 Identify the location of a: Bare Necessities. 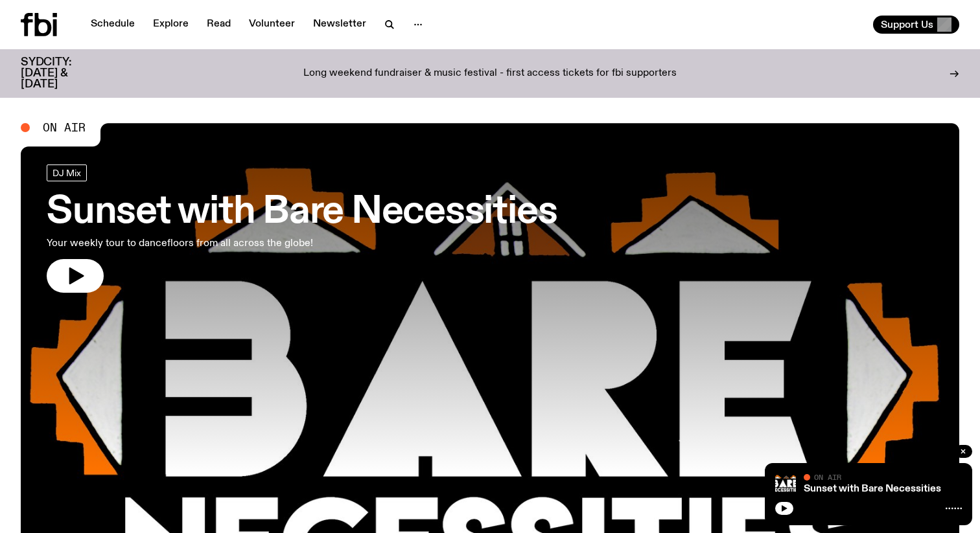
(786, 484).